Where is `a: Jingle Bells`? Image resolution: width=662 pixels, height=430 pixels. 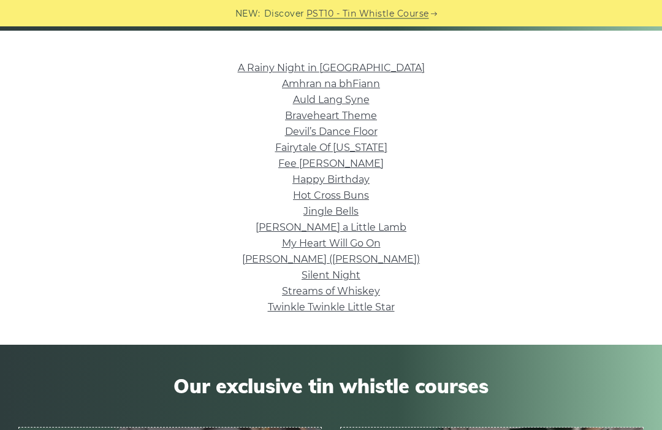 a: Jingle Bells is located at coordinates (331, 212).